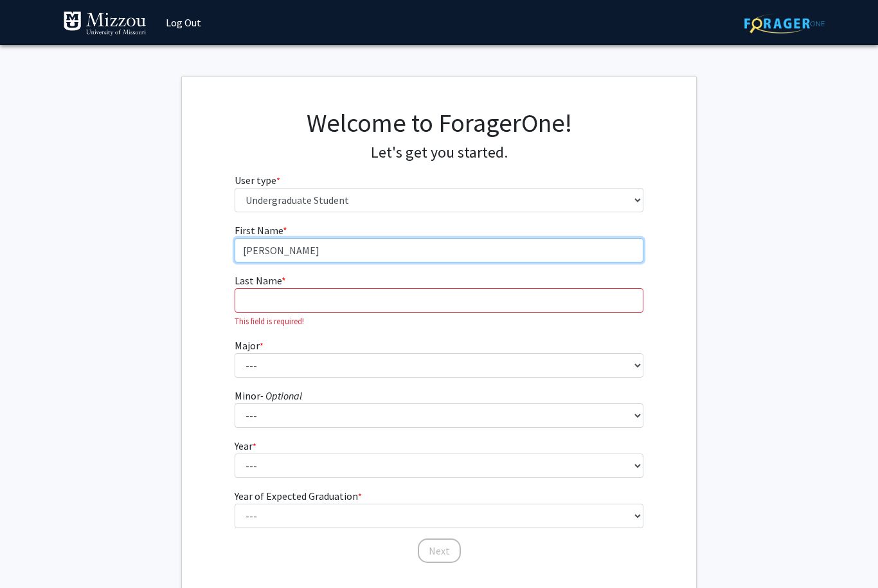 The width and height of the screenshot is (878, 588). Describe the element at coordinates (257, 180) in the screenshot. I see `label: User type` at that location.